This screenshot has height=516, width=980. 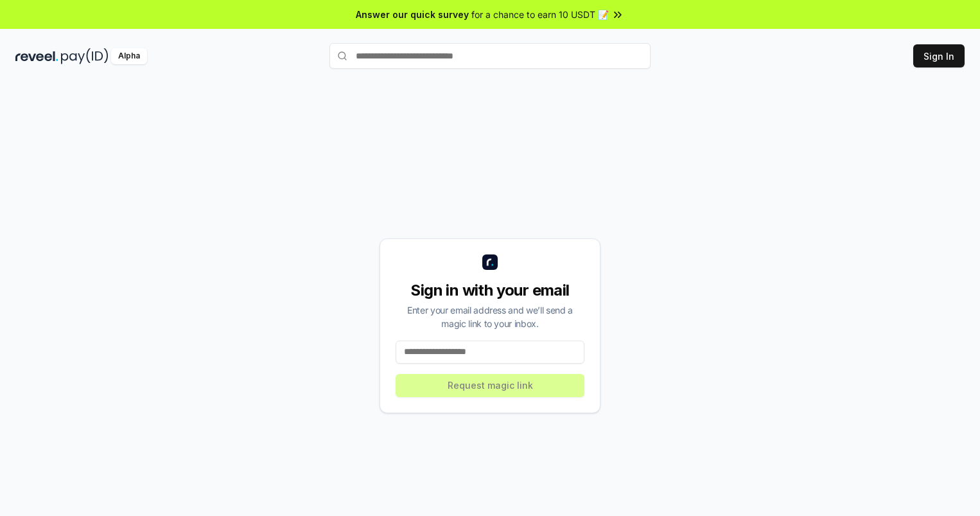 I want to click on div: Alpha, so click(x=130, y=55).